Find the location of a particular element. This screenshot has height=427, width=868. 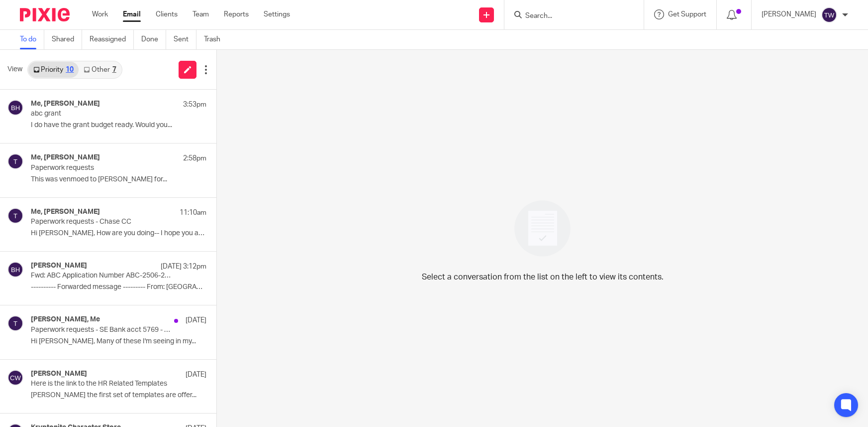

a: To do is located at coordinates (32, 39).